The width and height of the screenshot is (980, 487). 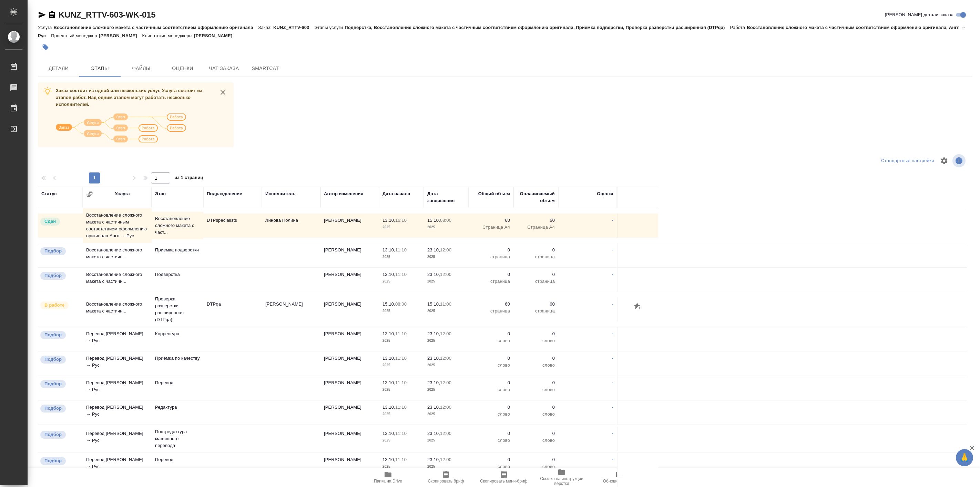 What do you see at coordinates (537, 27) in the screenshot?
I see `p: Подверстка, Восстановление сложного макета с частичным соответствием оформлению оригинала, Приемк...` at bounding box center [537, 27].